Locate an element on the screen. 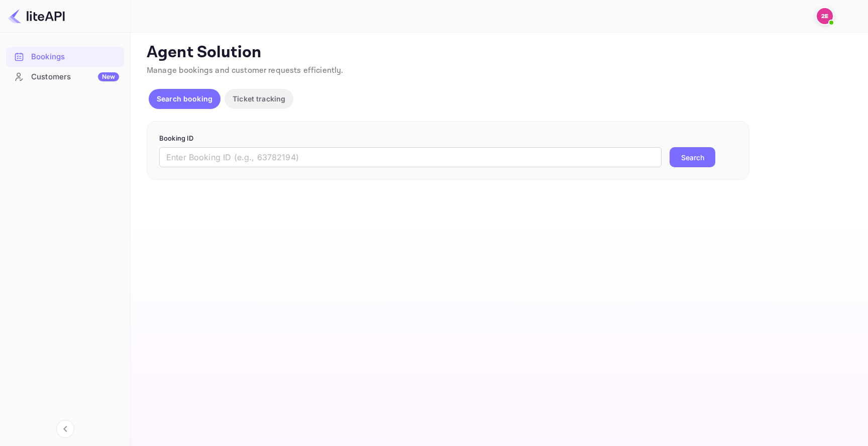 This screenshot has width=868, height=446. div: Customers is located at coordinates (75, 77).